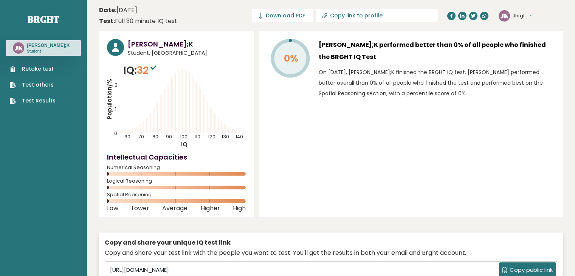  I want to click on tspan: Population/%, so click(109, 99).